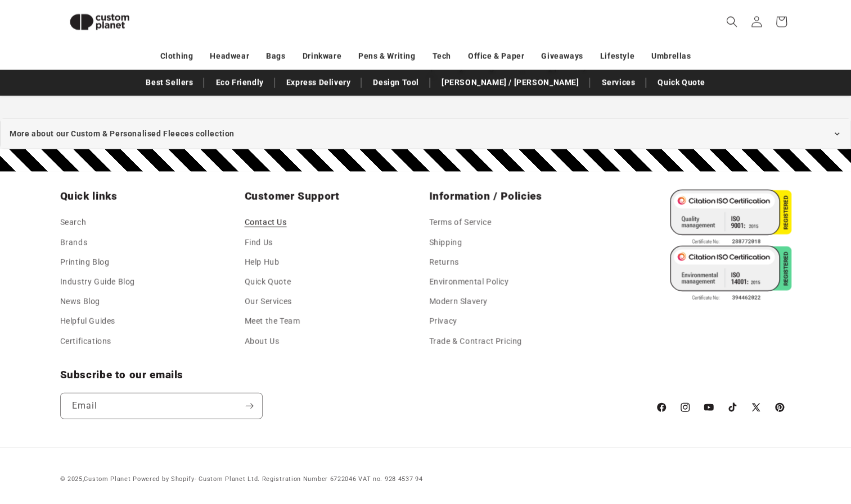  I want to click on a: Privacy, so click(443, 322).